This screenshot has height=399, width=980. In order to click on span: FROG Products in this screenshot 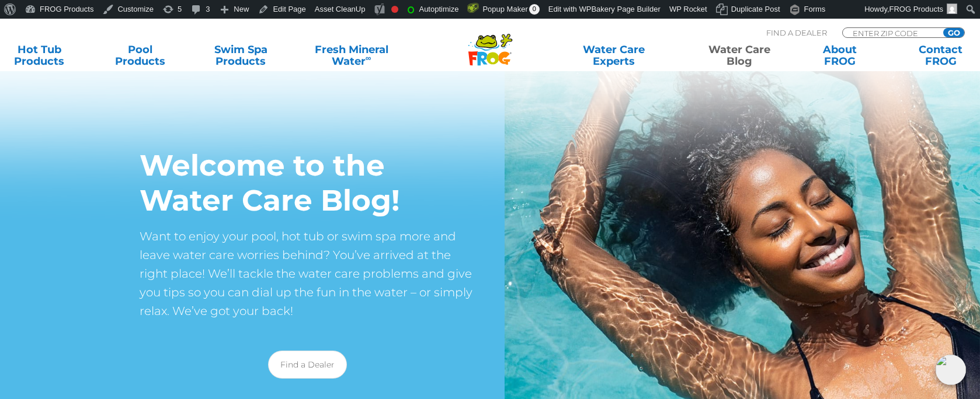, I will do `click(916, 9)`.